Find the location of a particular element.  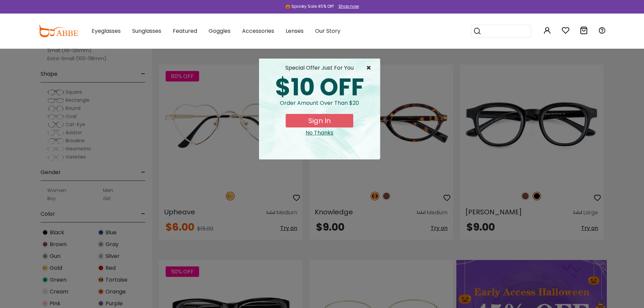

div: special offer just for you is located at coordinates (319, 68).